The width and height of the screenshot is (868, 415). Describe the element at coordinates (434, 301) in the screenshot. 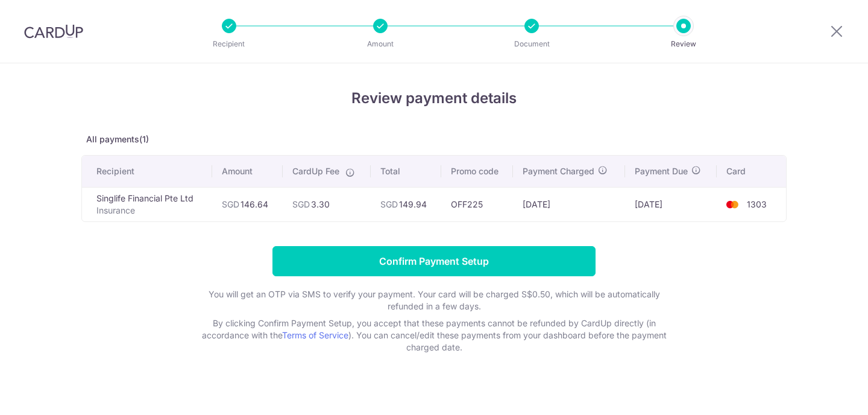

I see `p: You will get an OTP via SMS to verify your payment. Your card will be charged S$0.50, which will ...` at that location.